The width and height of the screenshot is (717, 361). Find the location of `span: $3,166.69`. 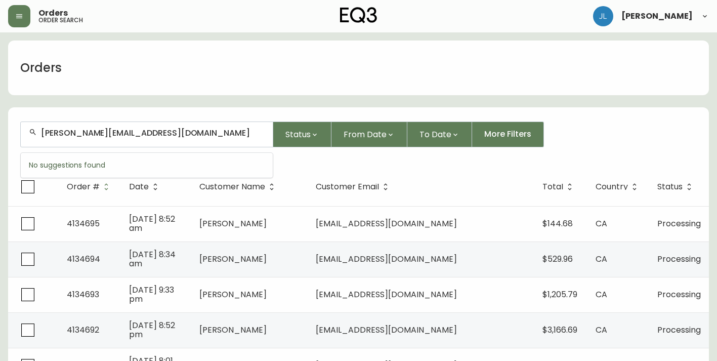

span: $3,166.69 is located at coordinates (560, 329).